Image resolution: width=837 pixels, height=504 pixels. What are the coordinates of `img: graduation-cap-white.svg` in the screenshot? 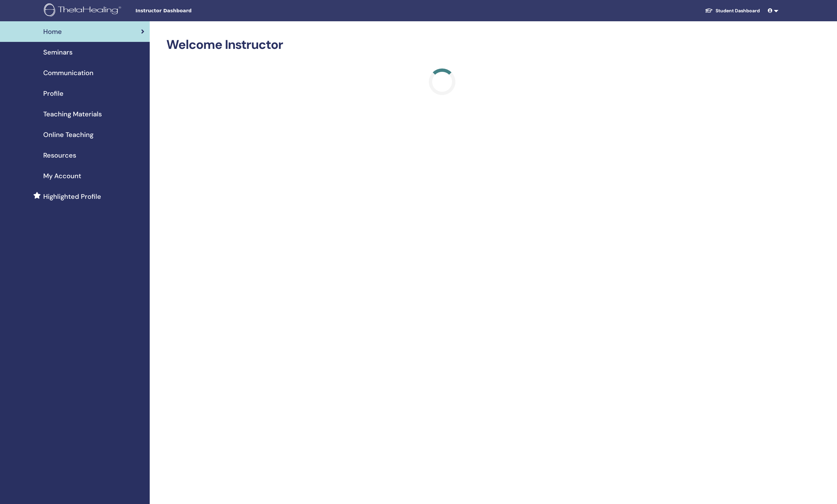 It's located at (709, 11).